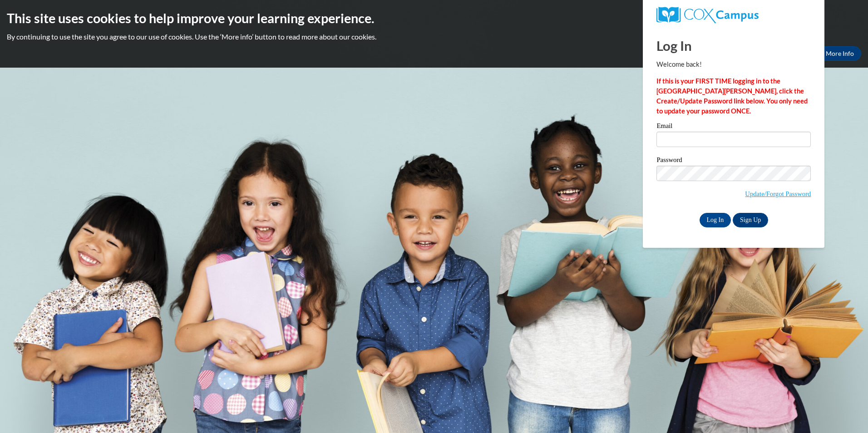 This screenshot has width=868, height=433. Describe the element at coordinates (777, 194) in the screenshot. I see `a: Update/Forgot Password` at that location.